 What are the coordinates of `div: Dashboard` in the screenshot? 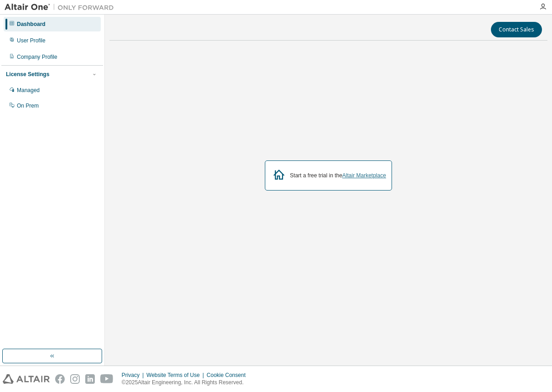 It's located at (31, 24).